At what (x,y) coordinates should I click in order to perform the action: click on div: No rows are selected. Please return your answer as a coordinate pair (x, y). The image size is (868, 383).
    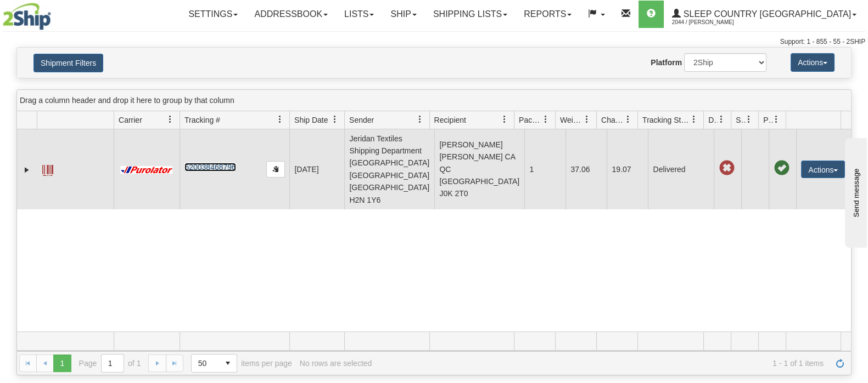
    Looking at the image, I should click on (336, 363).